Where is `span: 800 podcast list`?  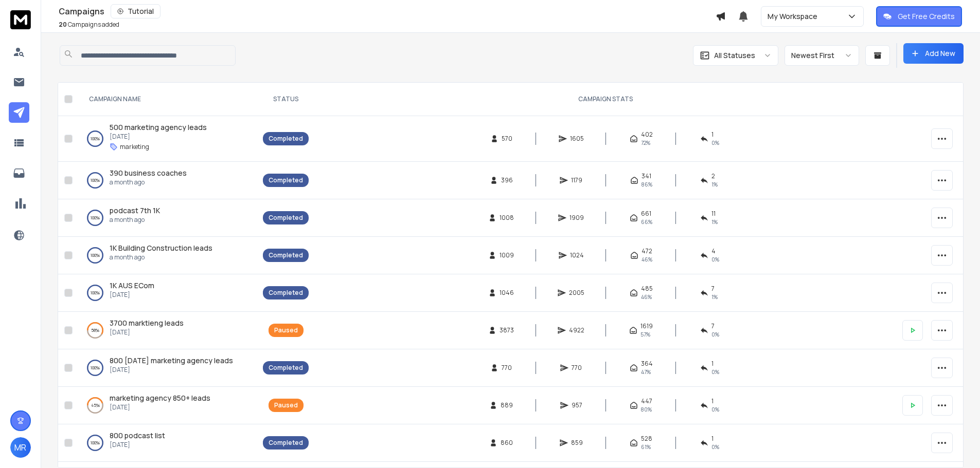
span: 800 podcast list is located at coordinates (137, 435).